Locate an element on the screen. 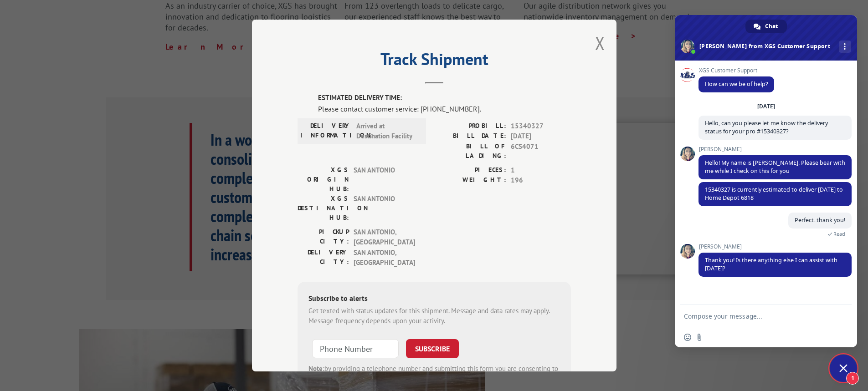 This screenshot has height=391, width=868. label: XGS ORIGIN HUB: is located at coordinates (323, 179).